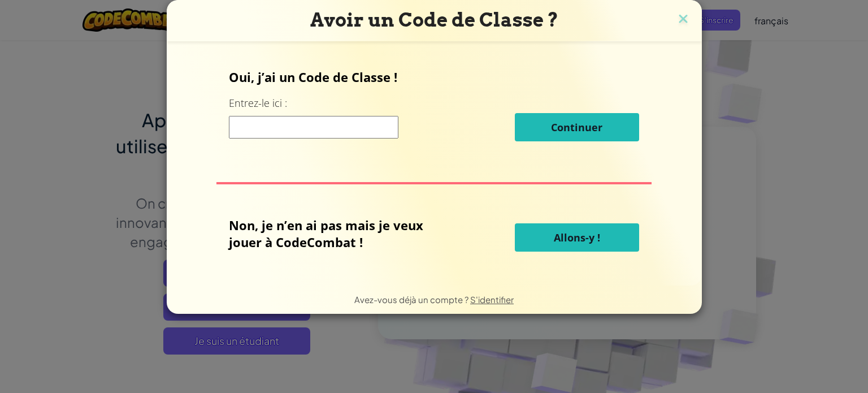 The height and width of the screenshot is (393, 868). I want to click on p: Oui, j’ai un Code de Classe !, so click(434, 77).